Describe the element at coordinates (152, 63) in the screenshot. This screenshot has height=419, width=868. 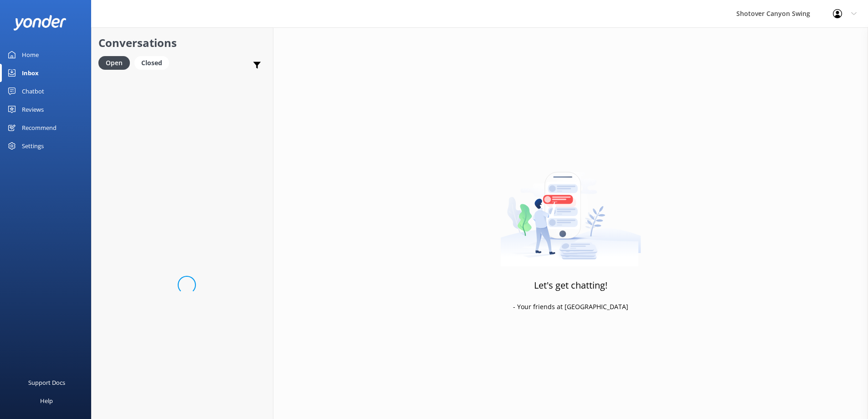
I see `div: Closed` at that location.